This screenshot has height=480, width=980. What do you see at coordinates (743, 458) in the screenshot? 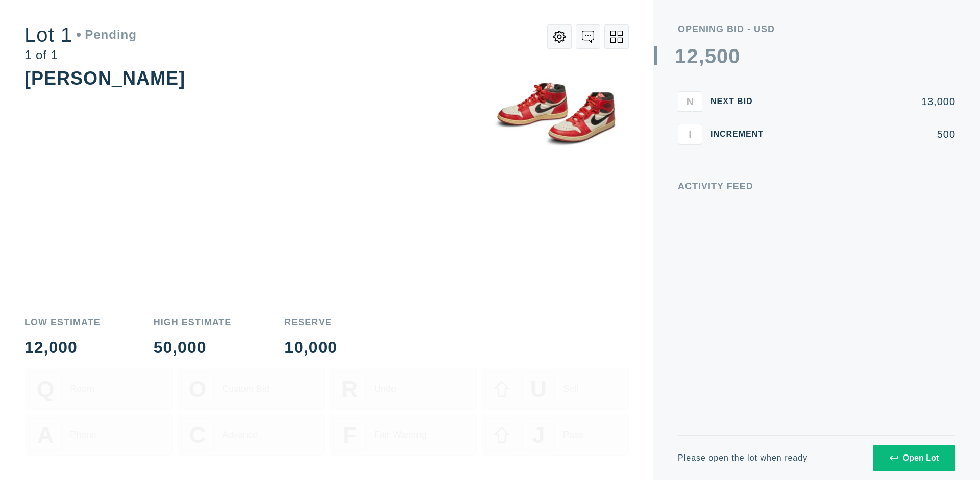
I see `div: Please open the lot when ready` at bounding box center [743, 458].